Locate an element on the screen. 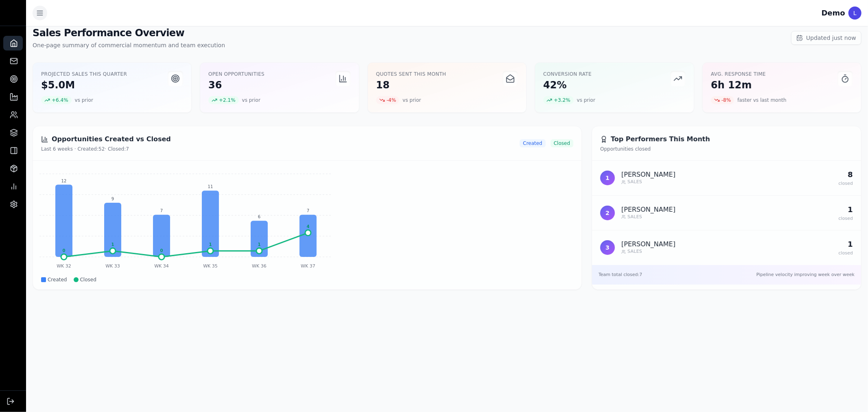 The image size is (868, 412). p: 42% is located at coordinates (568, 85).